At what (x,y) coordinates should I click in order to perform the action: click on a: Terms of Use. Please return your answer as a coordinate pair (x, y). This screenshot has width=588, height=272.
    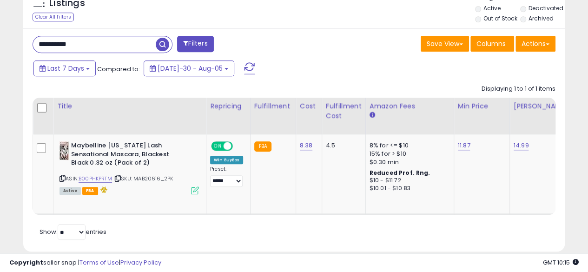
    Looking at the image, I should click on (99, 262).